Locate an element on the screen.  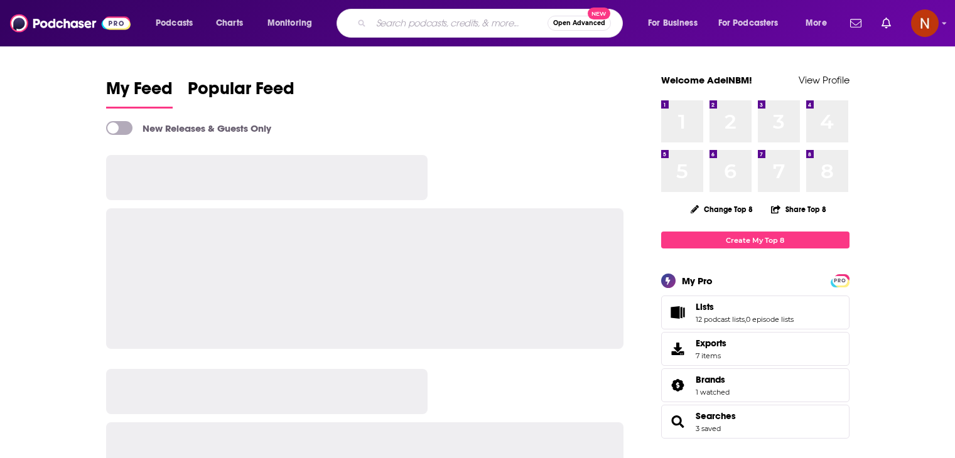
button: Open AdvancedNew is located at coordinates (579, 23).